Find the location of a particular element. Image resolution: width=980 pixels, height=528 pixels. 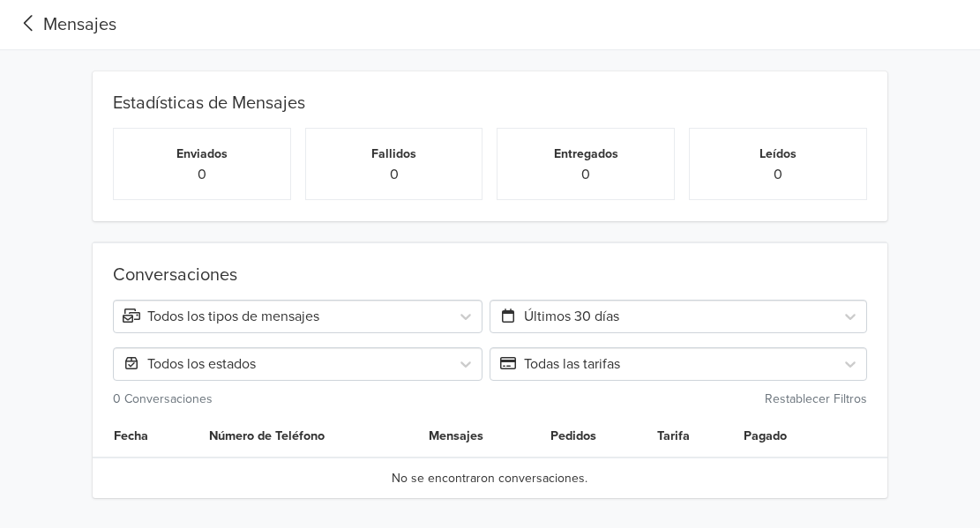

th: Pagado is located at coordinates (784, 436).